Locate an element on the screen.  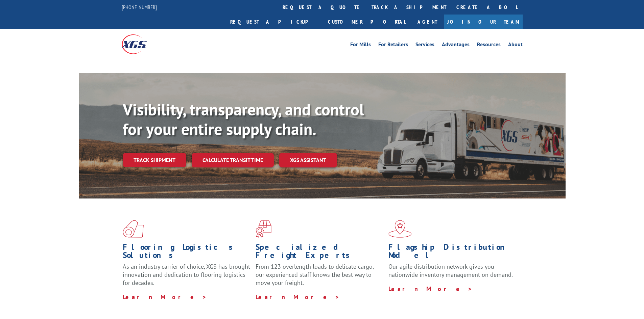
a: For Retailers is located at coordinates (393, 46).